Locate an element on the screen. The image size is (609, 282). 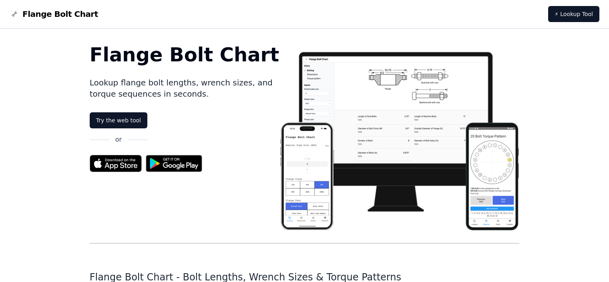
img: Flange Bolt Chart Logo is located at coordinates (14, 14).